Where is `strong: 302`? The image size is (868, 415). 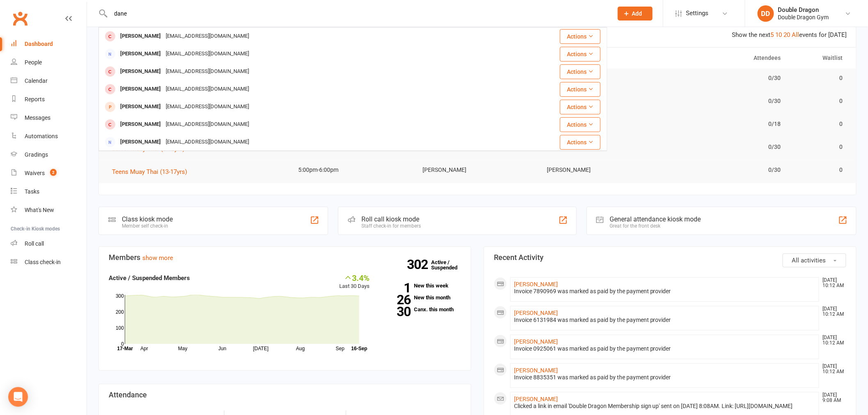 strong: 302 is located at coordinates (419, 265).